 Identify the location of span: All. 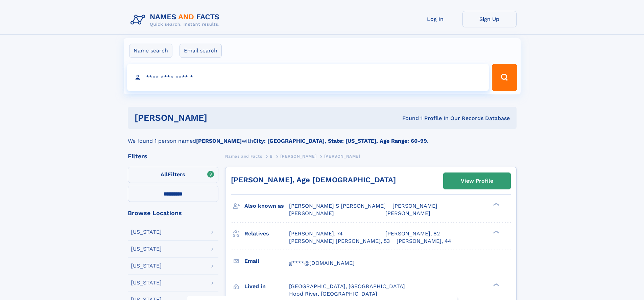
(164, 174).